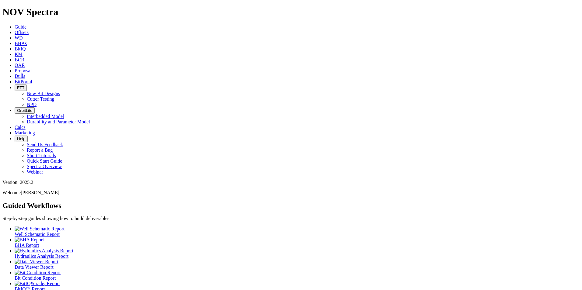  I want to click on img: Bit Condition Report, so click(37, 273).